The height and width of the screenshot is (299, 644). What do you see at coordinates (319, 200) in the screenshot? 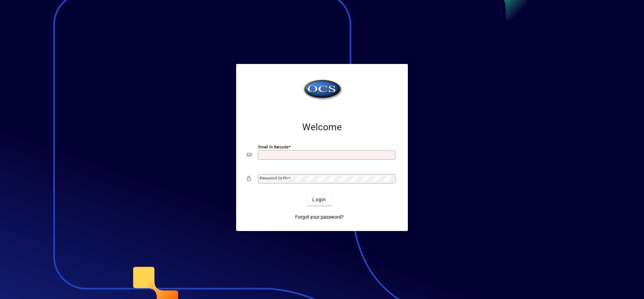
I see `span: Login` at bounding box center [319, 200].